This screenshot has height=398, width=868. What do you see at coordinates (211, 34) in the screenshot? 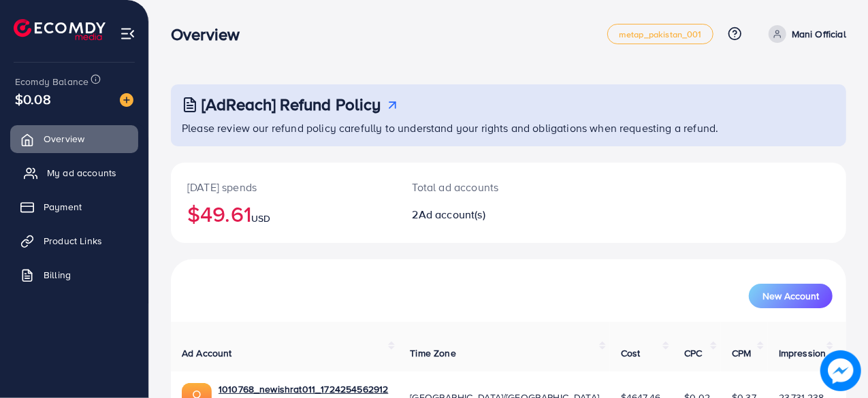
I see `h3: Overview` at bounding box center [211, 34].